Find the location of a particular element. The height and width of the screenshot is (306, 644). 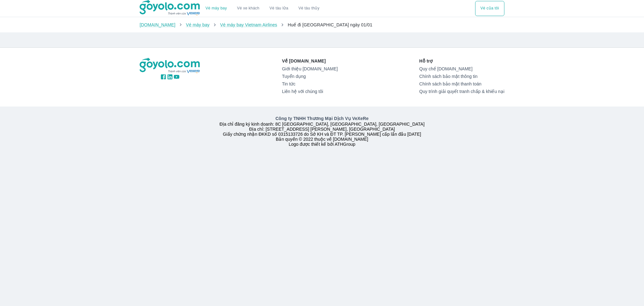

button: Vé tàu thủy is located at coordinates (309, 9).